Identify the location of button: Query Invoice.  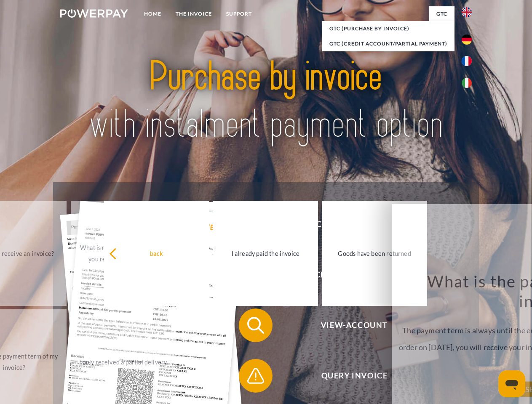
(348, 376).